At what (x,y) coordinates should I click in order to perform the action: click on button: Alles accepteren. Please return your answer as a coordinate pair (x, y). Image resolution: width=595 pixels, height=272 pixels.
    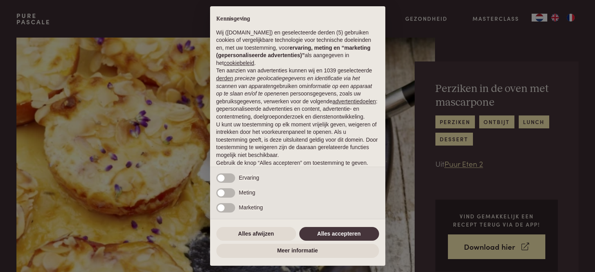
    Looking at the image, I should click on (339, 234).